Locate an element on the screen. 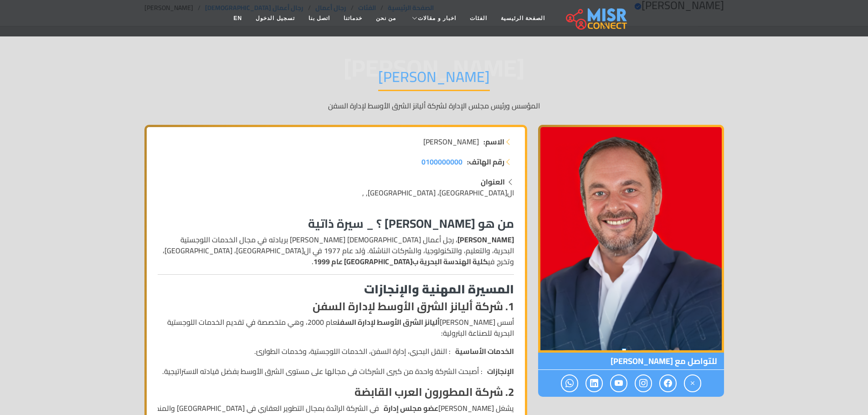 The height and width of the screenshot is (415, 868). strong: رقم الهاتف: is located at coordinates (486, 162).